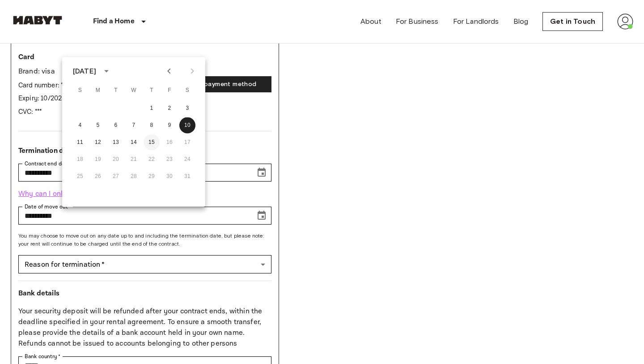  I want to click on p: Brand: visa, so click(87, 72).